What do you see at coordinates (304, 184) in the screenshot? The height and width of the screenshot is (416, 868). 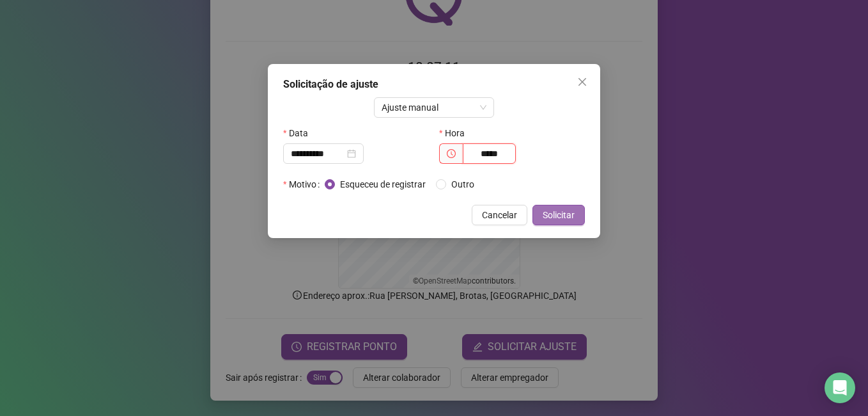 I see `label: Motivo` at bounding box center [304, 184].